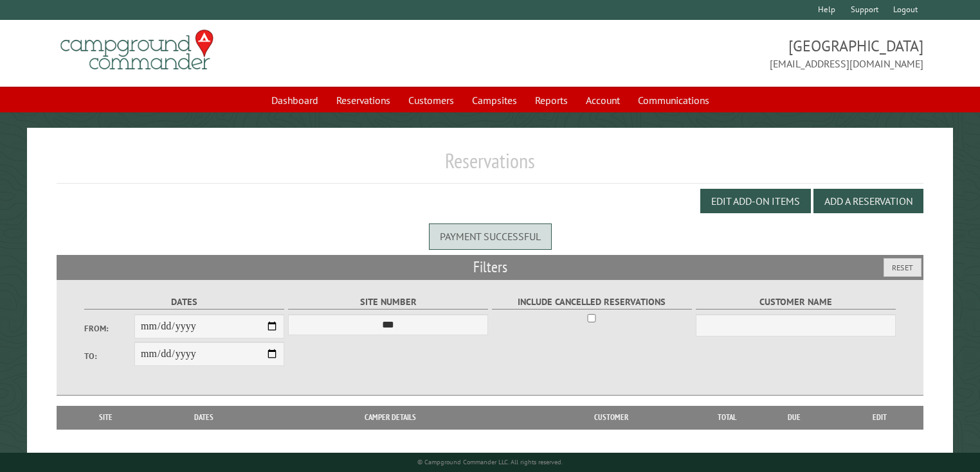  I want to click on label: Dates, so click(184, 302).